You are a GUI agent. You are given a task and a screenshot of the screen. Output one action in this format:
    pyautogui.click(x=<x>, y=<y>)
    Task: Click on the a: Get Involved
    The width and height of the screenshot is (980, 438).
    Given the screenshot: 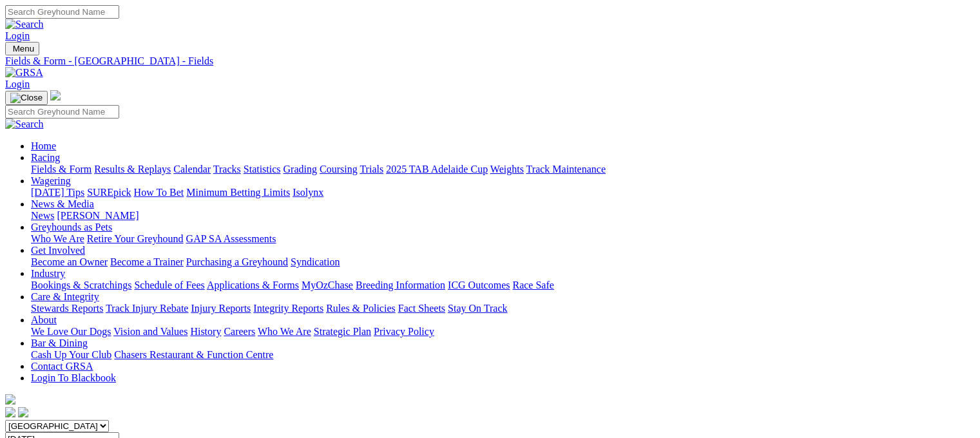 What is the action you would take?
    pyautogui.click(x=58, y=250)
    